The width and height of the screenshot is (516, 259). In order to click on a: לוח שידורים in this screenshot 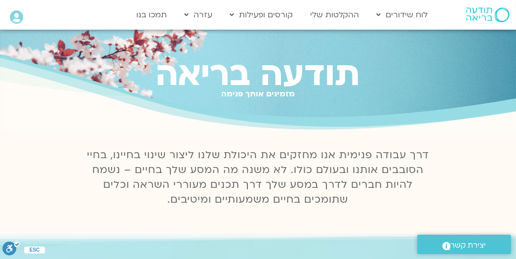, I will do `click(403, 15)`.